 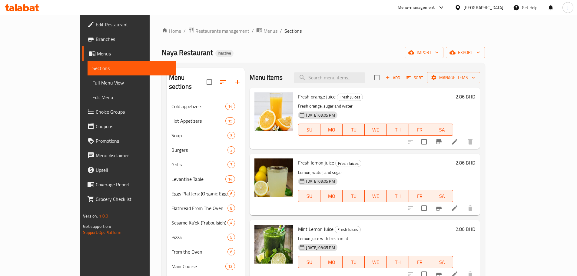 I want to click on span: Eggs Platters: (Organic Eggs), so click(x=200, y=194).